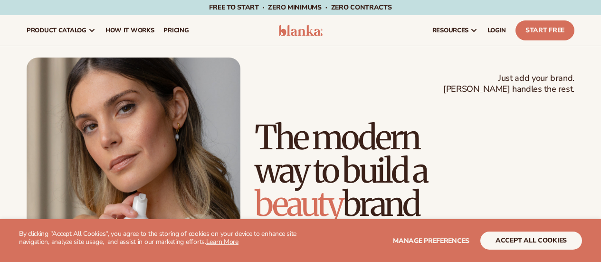 This screenshot has width=601, height=262. I want to click on span: beauty, so click(298, 204).